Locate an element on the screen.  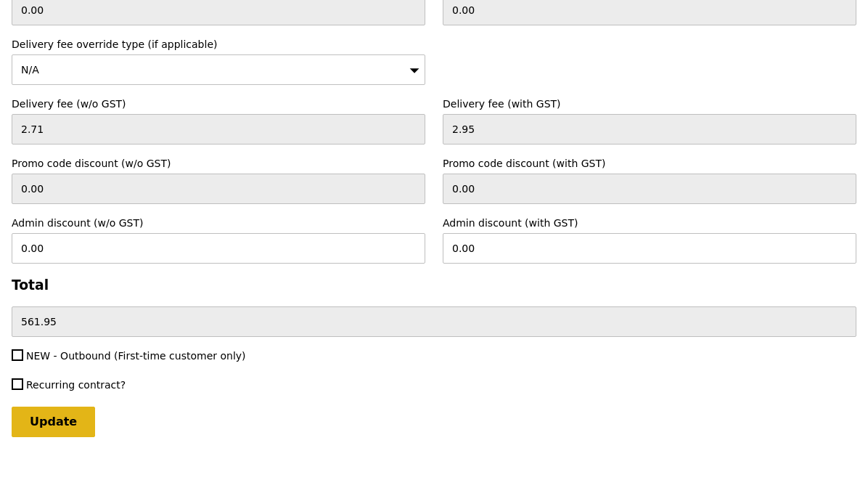
label: Delivery fee (w/o GST) is located at coordinates (219, 104).